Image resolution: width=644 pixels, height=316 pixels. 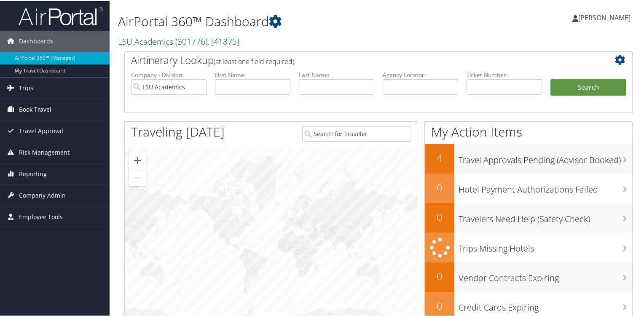 I want to click on h3: Travel Approvals Pending (Advisor Booked), so click(x=545, y=158).